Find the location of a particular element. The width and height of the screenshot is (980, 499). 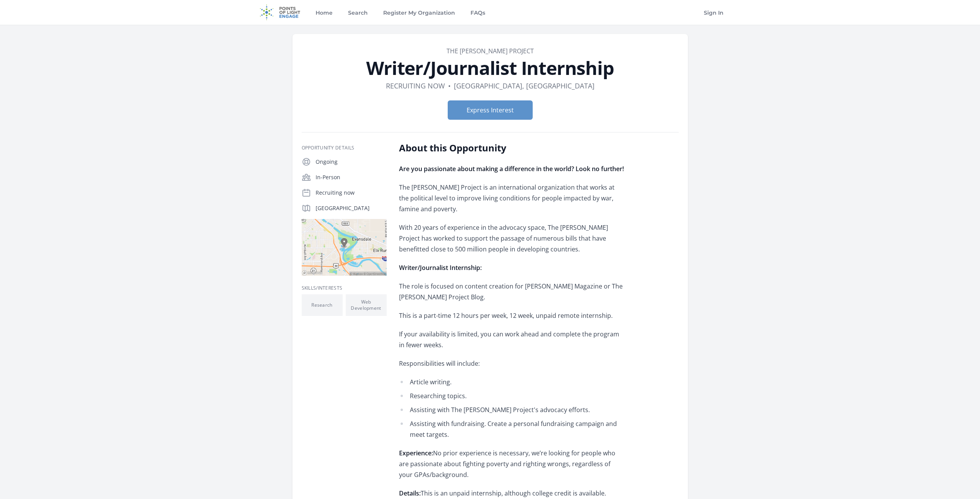

li: Web Development is located at coordinates (366, 305).